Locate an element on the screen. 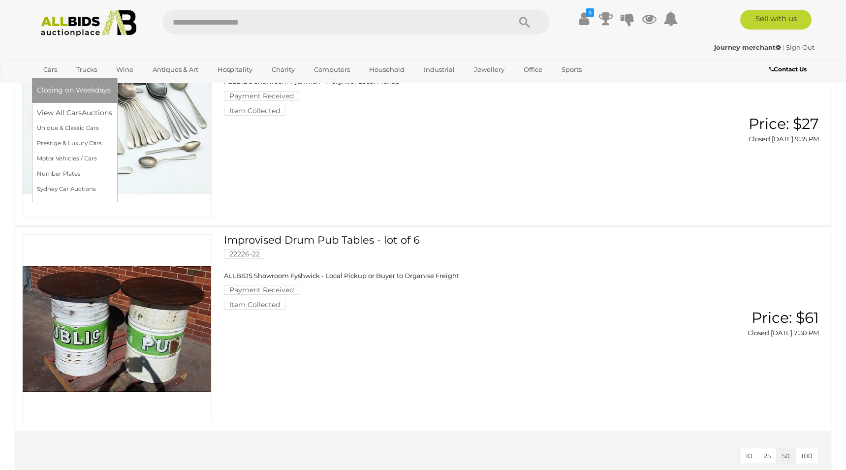 The width and height of the screenshot is (846, 470). span: 100 is located at coordinates (806, 456).